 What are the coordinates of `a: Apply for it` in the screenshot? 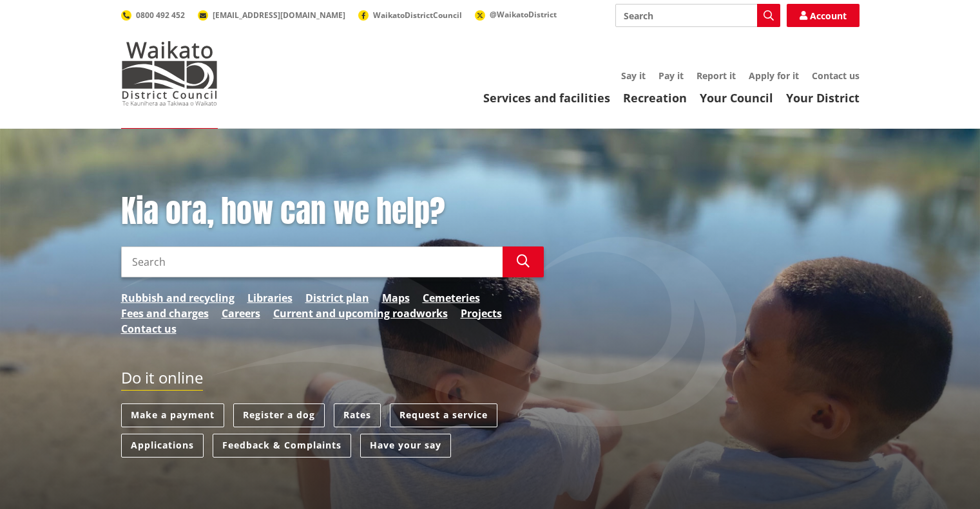 It's located at (774, 75).